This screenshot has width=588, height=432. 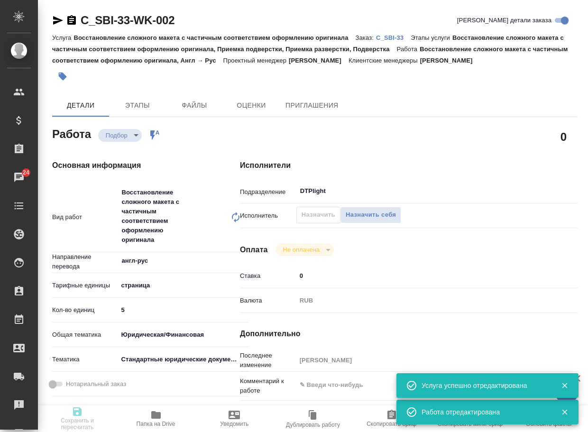 What do you see at coordinates (392, 419) in the screenshot?
I see `button: Скопировать бриф` at bounding box center [392, 419].